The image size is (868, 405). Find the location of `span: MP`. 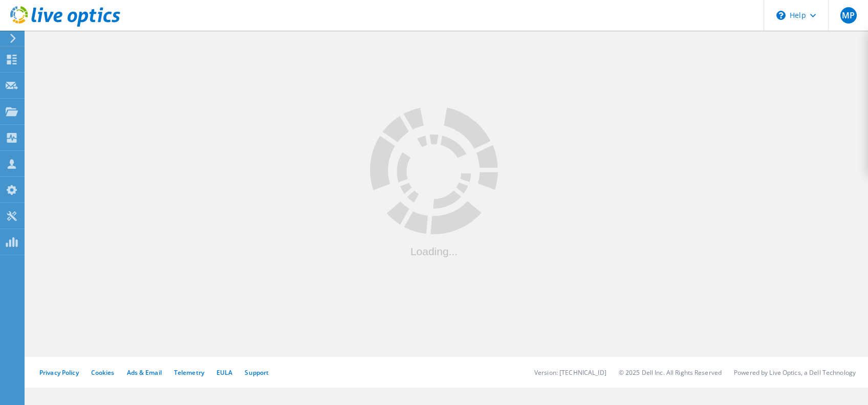

span: MP is located at coordinates (848, 15).